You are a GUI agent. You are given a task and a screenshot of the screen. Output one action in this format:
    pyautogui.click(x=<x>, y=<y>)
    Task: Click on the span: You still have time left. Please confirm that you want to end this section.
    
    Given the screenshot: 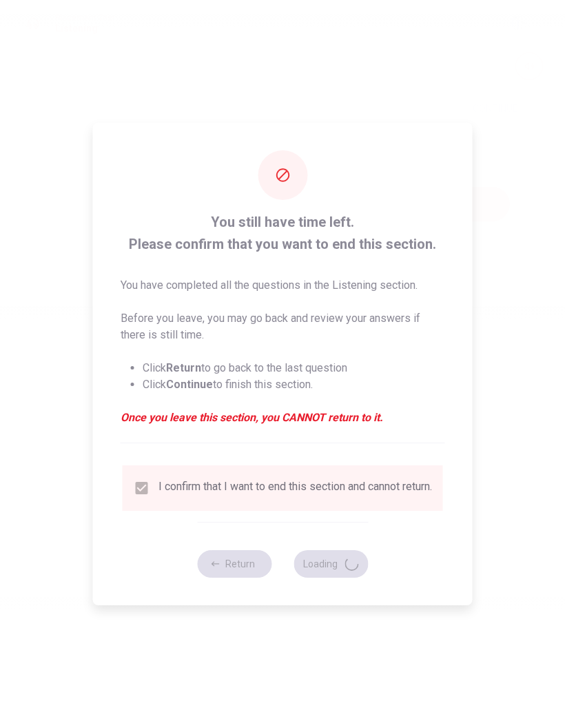 What is the action you would take?
    pyautogui.click(x=282, y=233)
    